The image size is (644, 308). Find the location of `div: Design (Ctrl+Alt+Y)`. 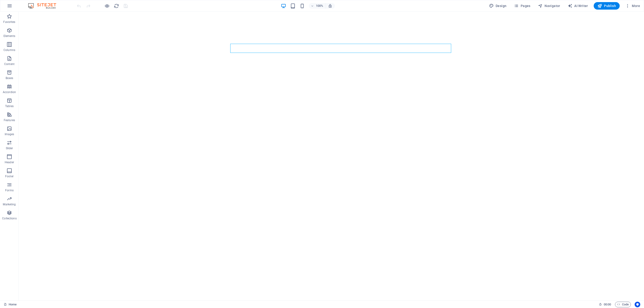

div: Design (Ctrl+Alt+Y) is located at coordinates (498, 6).